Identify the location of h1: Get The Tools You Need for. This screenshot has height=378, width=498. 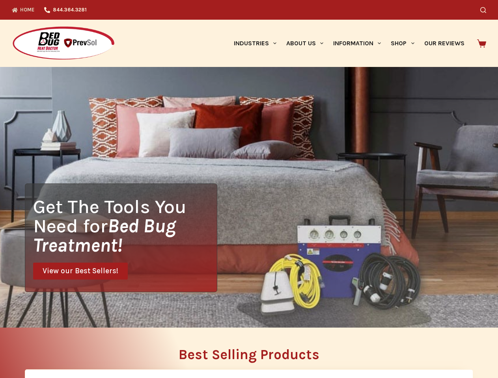
(125, 226).